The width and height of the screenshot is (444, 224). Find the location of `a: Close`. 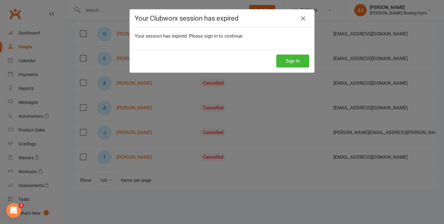

a: Close is located at coordinates (303, 19).